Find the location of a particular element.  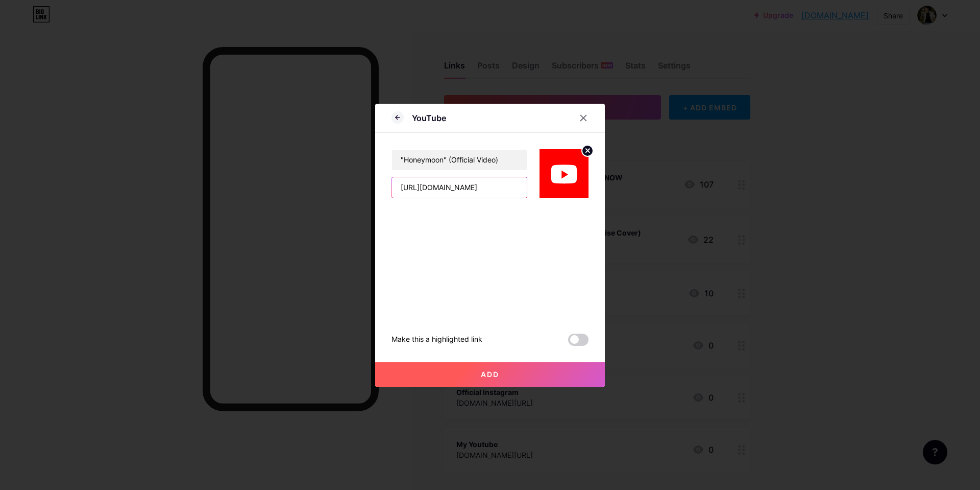

button: Add is located at coordinates (490, 375).